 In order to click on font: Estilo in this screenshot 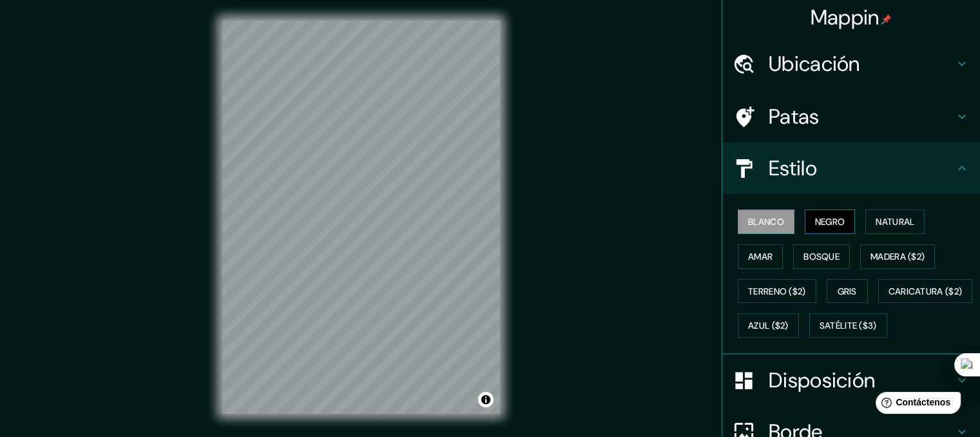, I will do `click(793, 169)`.